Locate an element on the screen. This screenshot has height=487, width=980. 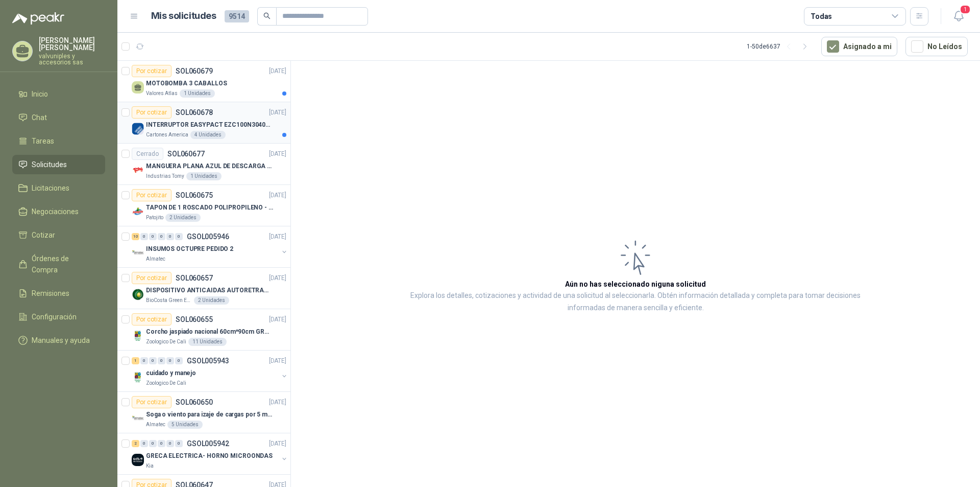
a: Órdenes de Compra is located at coordinates (59, 264).